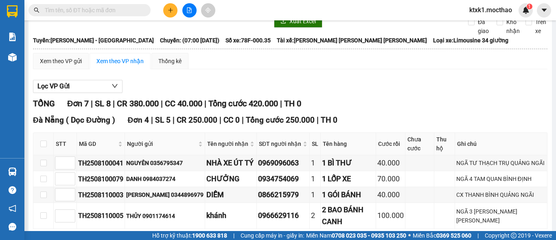 The image size is (556, 240). I want to click on div: 1 LỐP XE, so click(348, 179).